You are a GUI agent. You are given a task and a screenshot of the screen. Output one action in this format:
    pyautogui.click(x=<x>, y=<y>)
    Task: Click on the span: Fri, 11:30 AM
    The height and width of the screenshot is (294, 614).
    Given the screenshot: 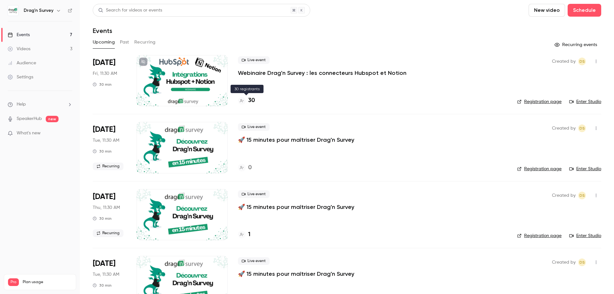 What is the action you would take?
    pyautogui.click(x=105, y=73)
    